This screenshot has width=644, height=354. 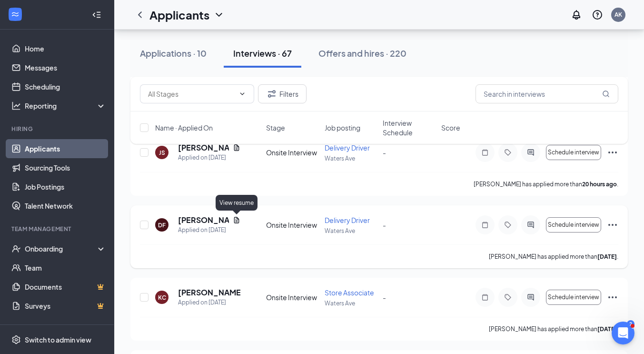 I want to click on span: Name · Applied On, so click(x=184, y=128).